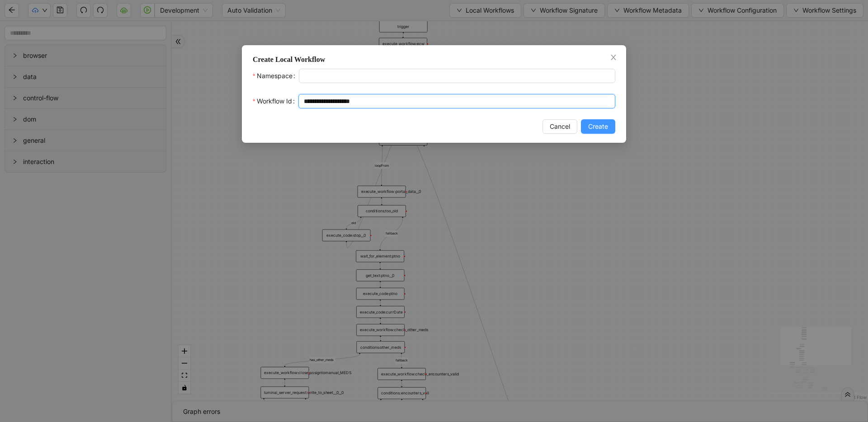 Image resolution: width=868 pixels, height=422 pixels. I want to click on button: Create, so click(598, 127).